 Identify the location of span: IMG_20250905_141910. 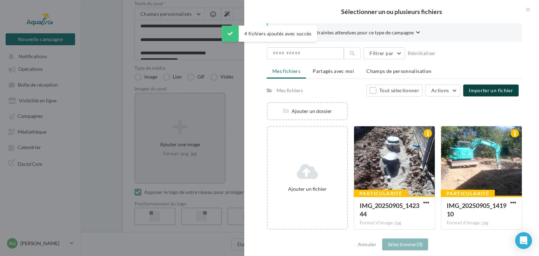
(476, 210).